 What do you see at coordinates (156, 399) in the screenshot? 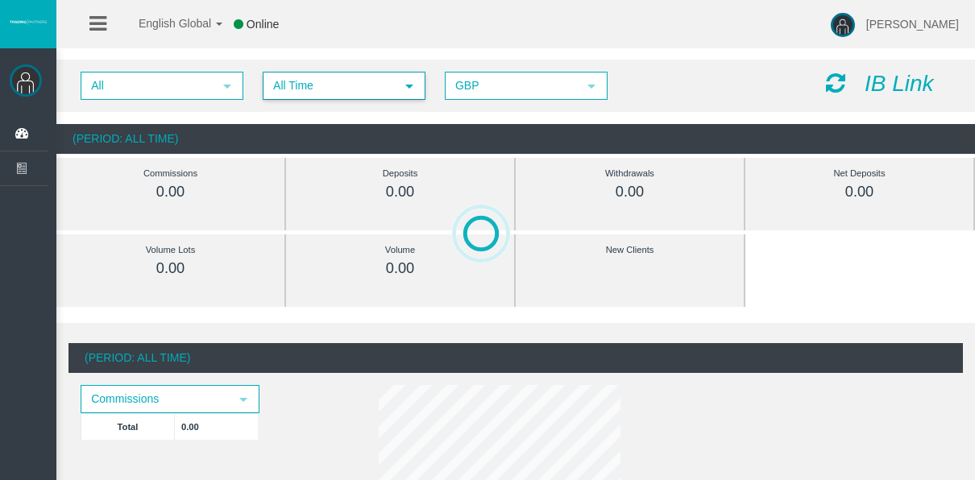
I see `span: Commissions` at bounding box center [156, 399].